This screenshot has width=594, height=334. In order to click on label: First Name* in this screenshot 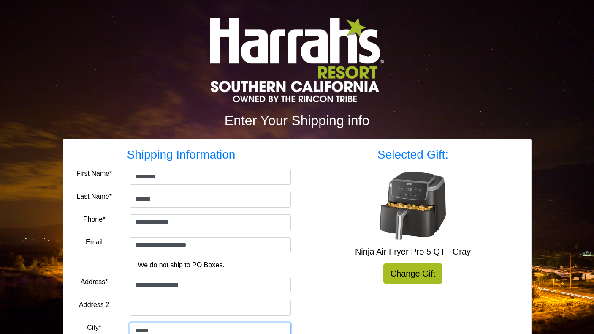, I will do `click(94, 174)`.